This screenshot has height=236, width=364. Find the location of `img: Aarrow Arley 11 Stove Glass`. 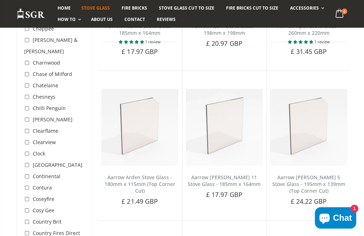

img: Aarrow Arley 11 Stove Glass is located at coordinates (224, 127).